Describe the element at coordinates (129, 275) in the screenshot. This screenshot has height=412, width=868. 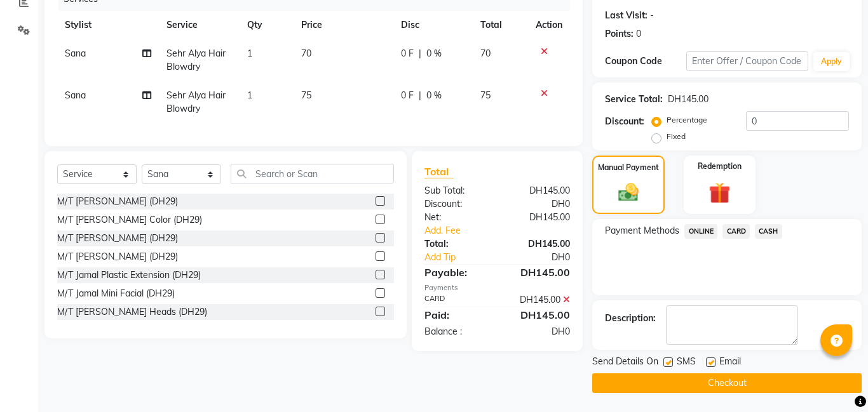
I see `div: M/T Jamal Plastic Extension (DH29)` at that location.